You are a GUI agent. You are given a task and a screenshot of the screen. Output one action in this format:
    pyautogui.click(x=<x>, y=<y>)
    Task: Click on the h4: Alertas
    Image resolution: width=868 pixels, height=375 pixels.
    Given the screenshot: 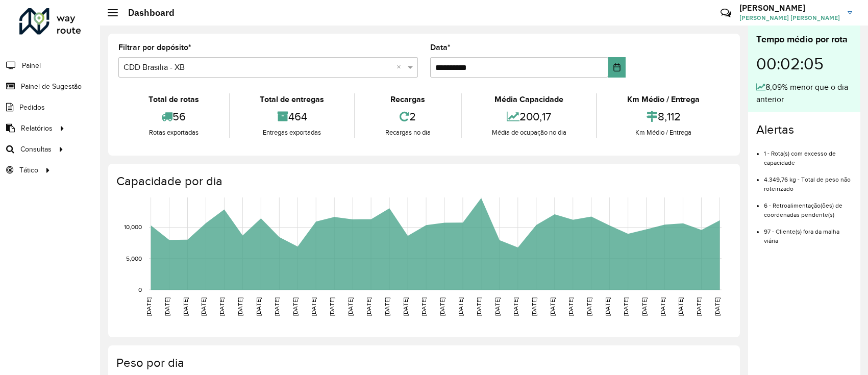 What is the action you would take?
    pyautogui.click(x=804, y=130)
    